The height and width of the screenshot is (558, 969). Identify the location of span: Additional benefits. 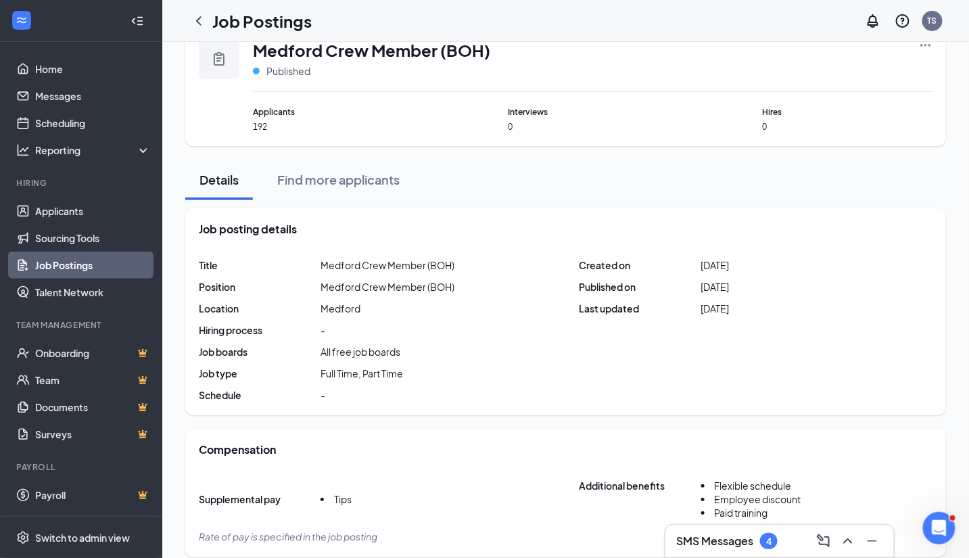
(640, 504).